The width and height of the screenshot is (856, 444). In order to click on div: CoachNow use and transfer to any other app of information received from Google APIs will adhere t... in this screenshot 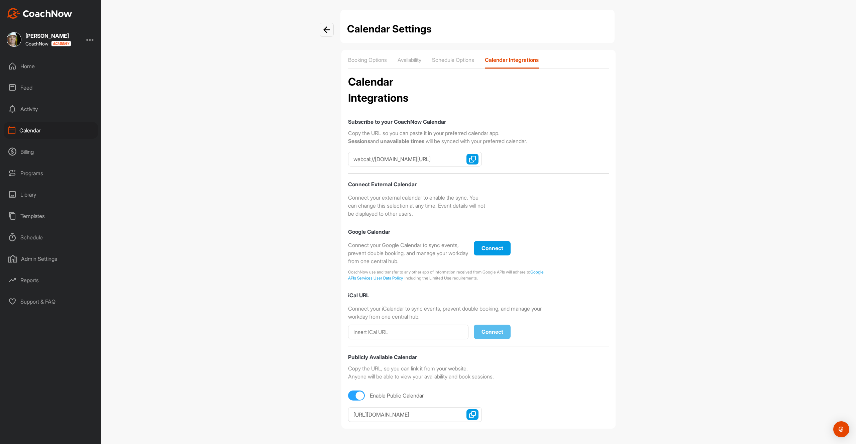, I will do `click(448, 275)`.